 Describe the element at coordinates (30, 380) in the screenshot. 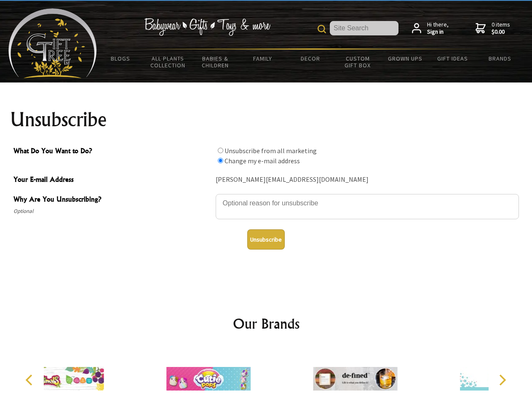

I see `button: Previous` at that location.